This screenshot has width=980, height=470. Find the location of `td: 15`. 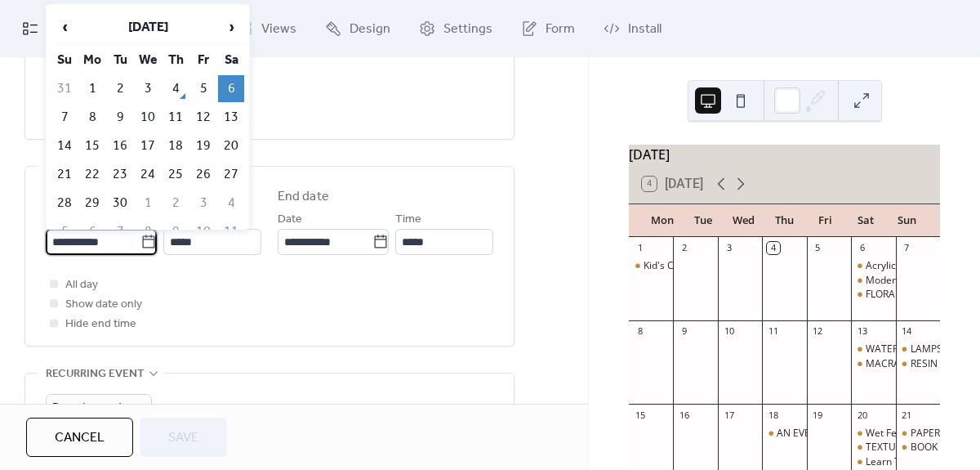

td: 15 is located at coordinates (92, 145).